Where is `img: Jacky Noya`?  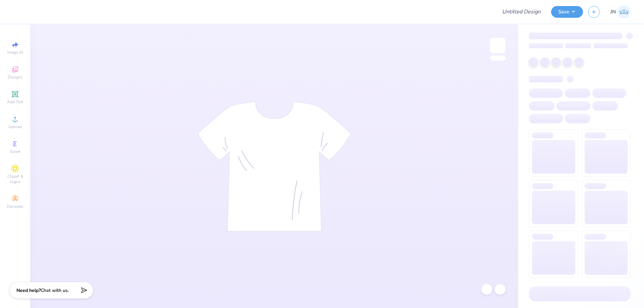 img: Jacky Noya is located at coordinates (624, 12).